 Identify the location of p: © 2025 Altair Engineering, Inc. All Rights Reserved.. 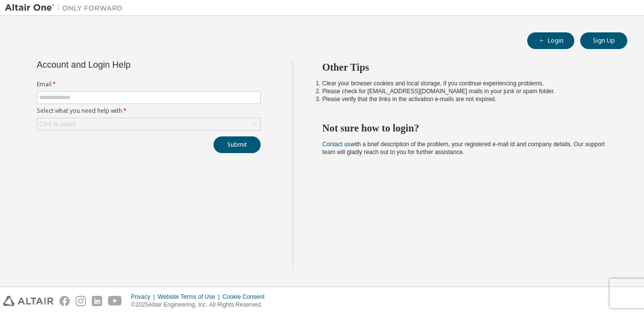
(200, 305).